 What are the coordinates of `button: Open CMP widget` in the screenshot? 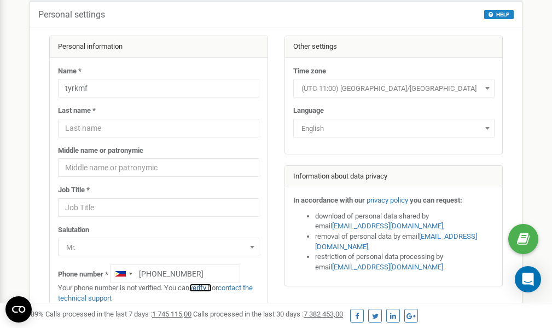 It's located at (19, 309).